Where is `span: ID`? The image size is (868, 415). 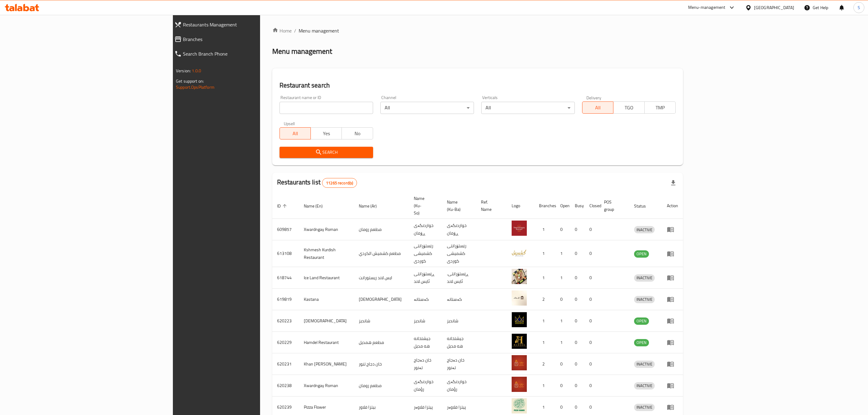 span: ID is located at coordinates (283, 206).